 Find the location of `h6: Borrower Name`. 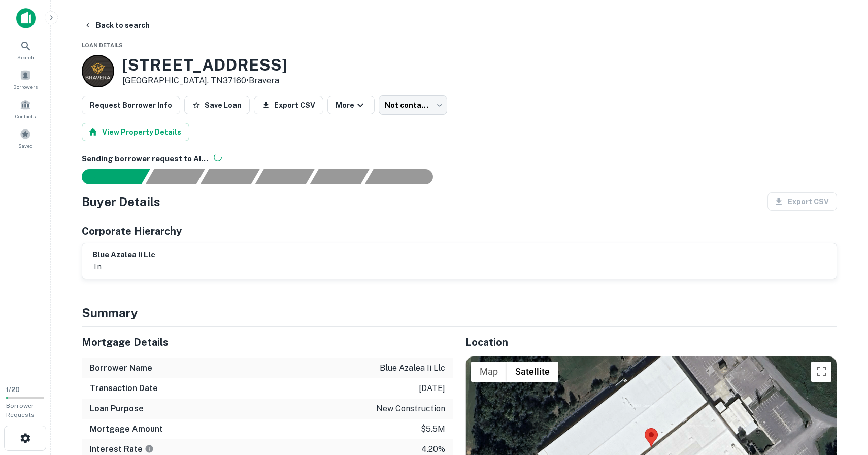

h6: Borrower Name is located at coordinates (121, 368).